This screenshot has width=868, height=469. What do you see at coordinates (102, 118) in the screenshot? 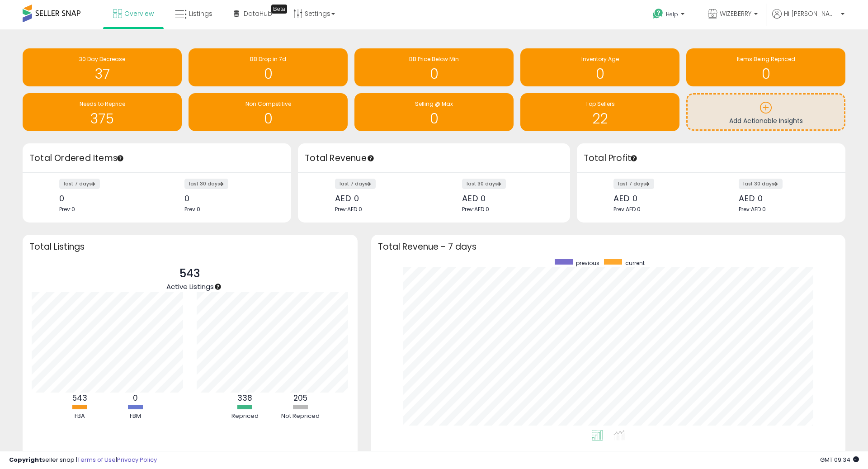
I see `h1: 375` at bounding box center [102, 118].